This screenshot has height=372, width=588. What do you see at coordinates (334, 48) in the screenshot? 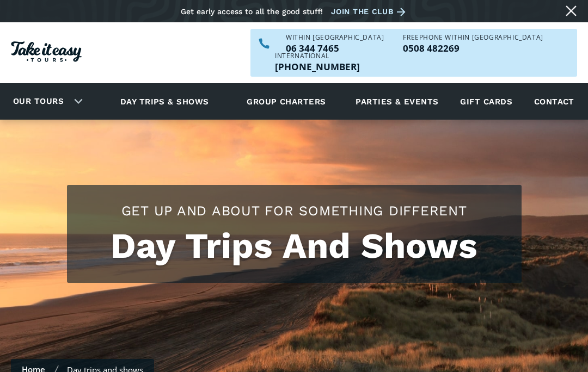
I see `p: 06 344 7465` at bounding box center [334, 48].